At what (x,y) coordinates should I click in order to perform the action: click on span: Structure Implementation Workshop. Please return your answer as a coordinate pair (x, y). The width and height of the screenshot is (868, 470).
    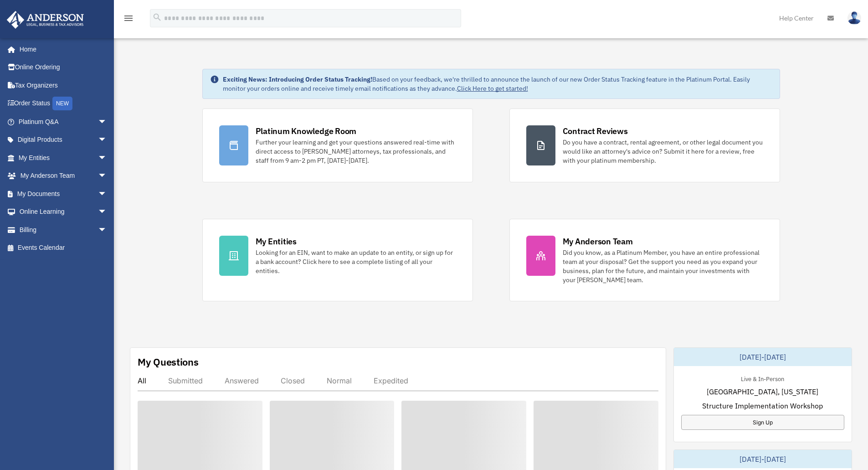
    Looking at the image, I should click on (762, 406).